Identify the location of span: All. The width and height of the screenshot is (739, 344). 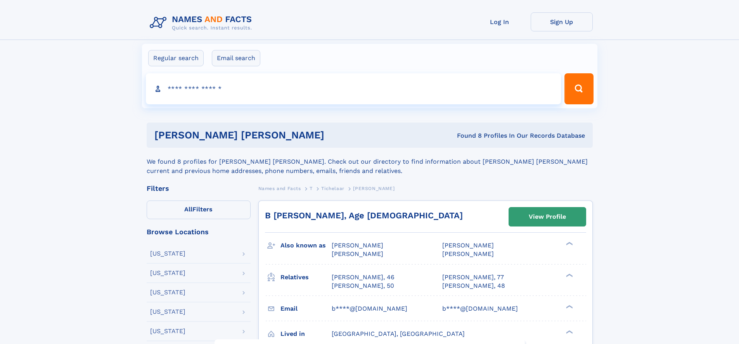
(188, 209).